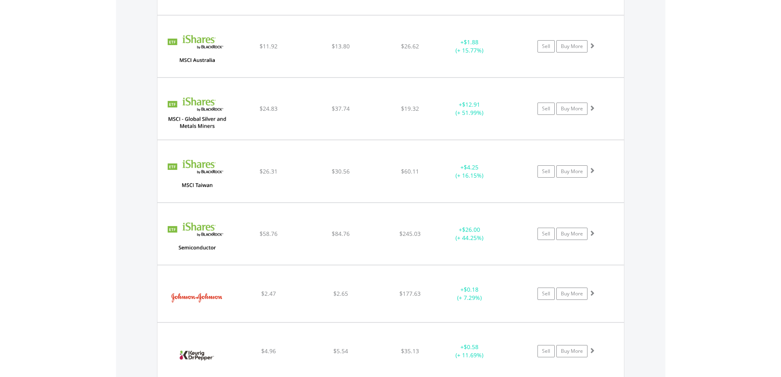 This screenshot has height=377, width=781. What do you see at coordinates (470, 109) in the screenshot?
I see `div: + (+ 51.99%)` at bounding box center [470, 109].